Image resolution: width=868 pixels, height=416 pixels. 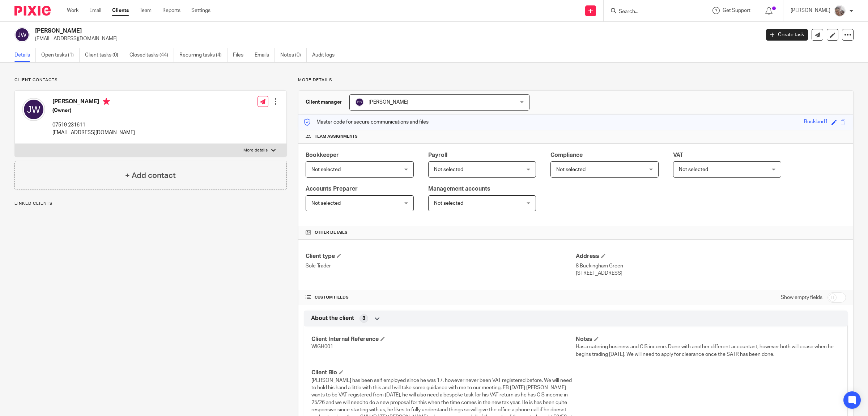 What do you see at coordinates (104, 55) in the screenshot?
I see `a: Client tasks (0)` at bounding box center [104, 55].